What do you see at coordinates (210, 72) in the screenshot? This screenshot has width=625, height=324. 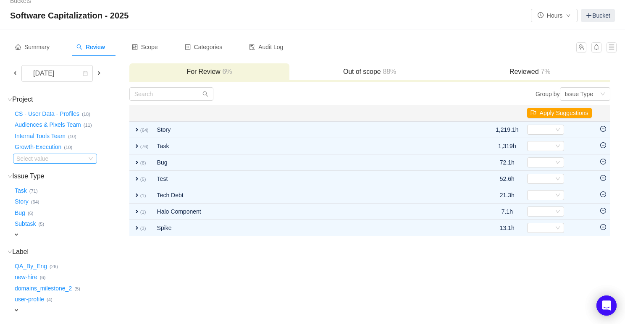 I see `h3: For Review` at bounding box center [210, 72].